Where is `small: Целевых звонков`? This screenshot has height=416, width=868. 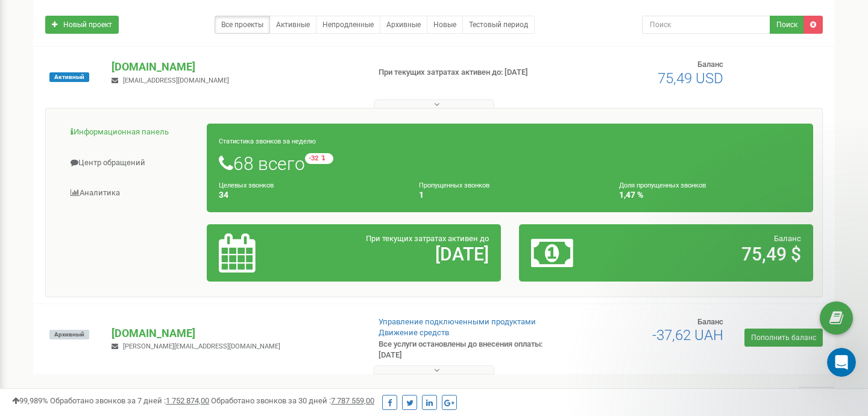 small: Целевых звонков is located at coordinates (246, 185).